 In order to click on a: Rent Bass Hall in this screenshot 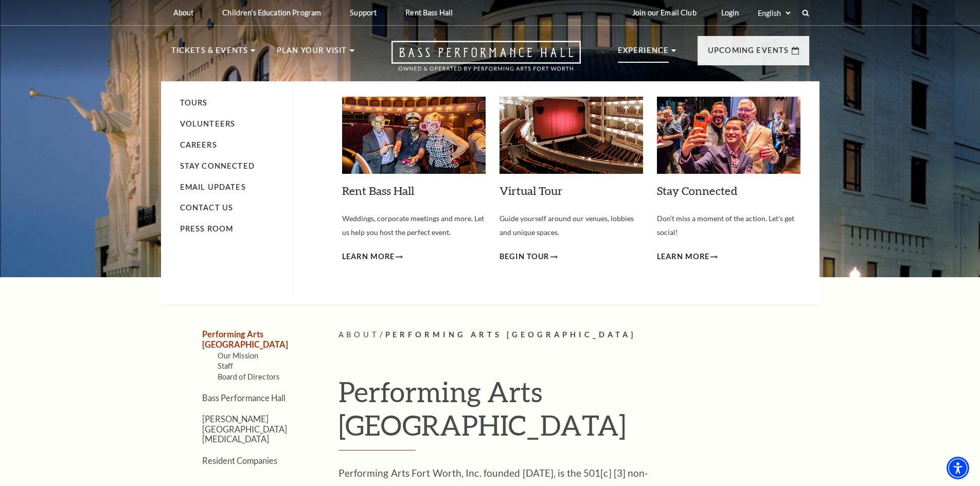, I will do `click(379, 190)`.